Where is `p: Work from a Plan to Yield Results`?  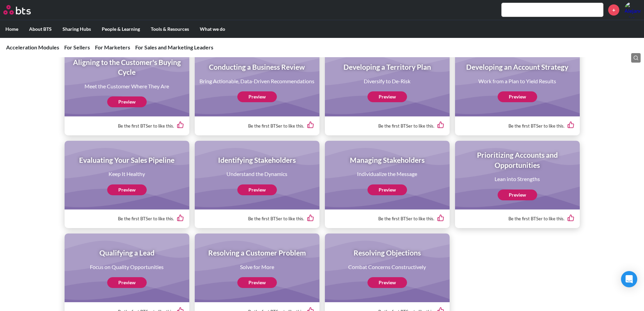 p: Work from a Plan to Yield Results is located at coordinates (517, 81).